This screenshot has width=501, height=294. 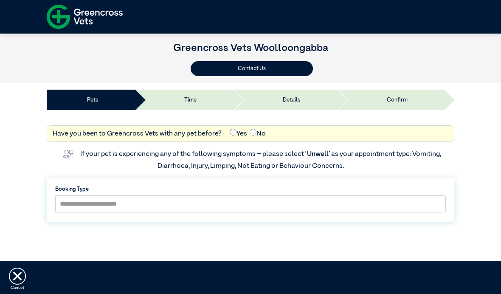 I want to click on img: f-logo, so click(x=85, y=17).